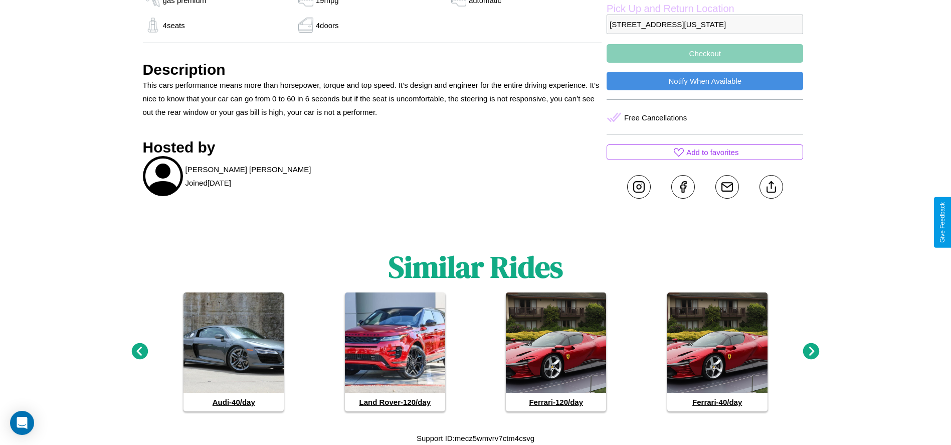 This screenshot has width=951, height=445. What do you see at coordinates (22, 423) in the screenshot?
I see `div: Open Intercom Messenger` at bounding box center [22, 423].